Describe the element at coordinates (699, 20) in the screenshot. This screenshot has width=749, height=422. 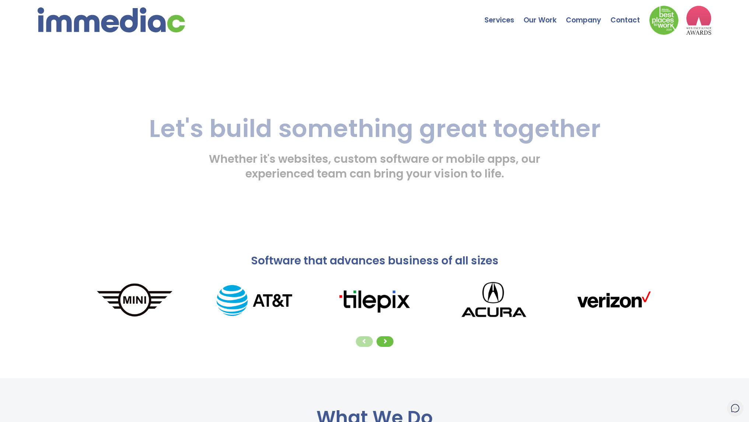
I see `img: logo2_wea_nobg.webp` at that location.